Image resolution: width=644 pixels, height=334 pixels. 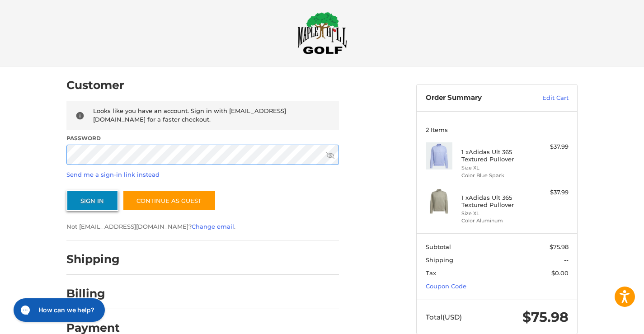 What do you see at coordinates (545, 98) in the screenshot?
I see `a: Edit Cart` at bounding box center [545, 98].